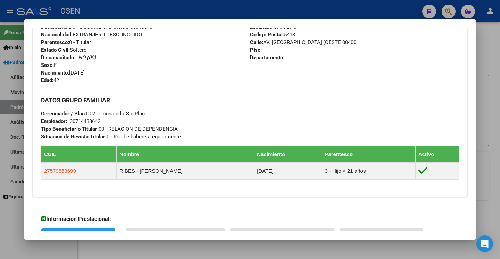 The height and width of the screenshot is (259, 500). I want to click on span: 42, so click(50, 81).